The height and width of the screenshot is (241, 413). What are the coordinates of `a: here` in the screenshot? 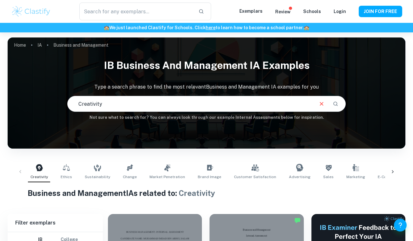 It's located at (210, 28).